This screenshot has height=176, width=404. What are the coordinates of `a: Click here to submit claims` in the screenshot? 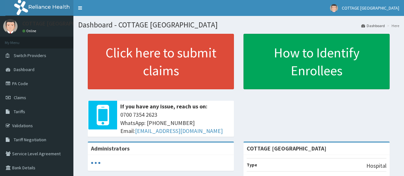 It's located at (161, 62).